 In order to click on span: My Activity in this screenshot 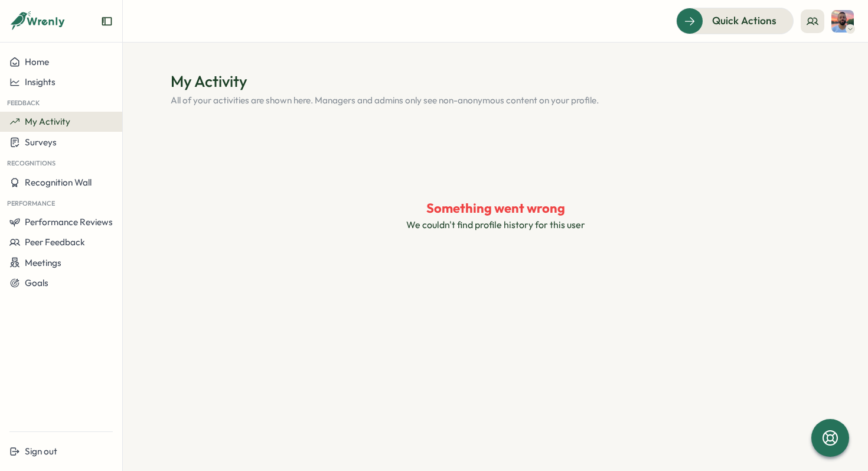, I will do `click(47, 121)`.